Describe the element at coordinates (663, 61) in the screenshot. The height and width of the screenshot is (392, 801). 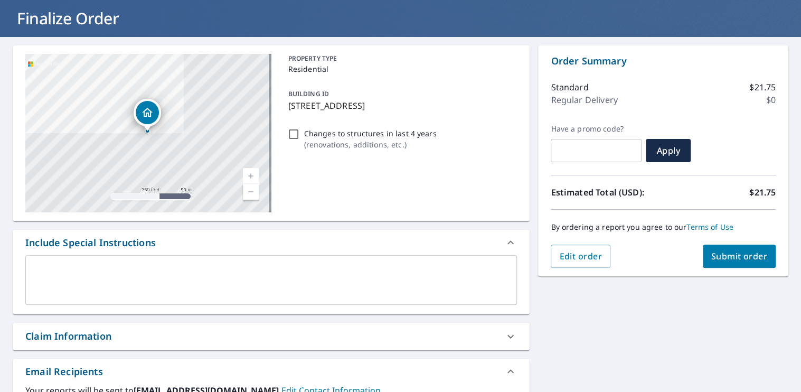
I see `p: Order Summary` at that location.